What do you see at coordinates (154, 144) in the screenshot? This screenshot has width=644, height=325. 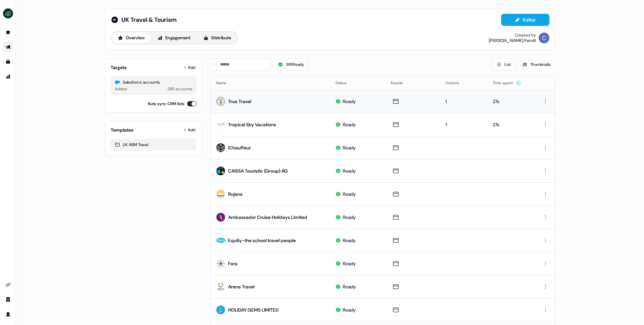 I see `div: UK ABM Travel` at bounding box center [154, 144].